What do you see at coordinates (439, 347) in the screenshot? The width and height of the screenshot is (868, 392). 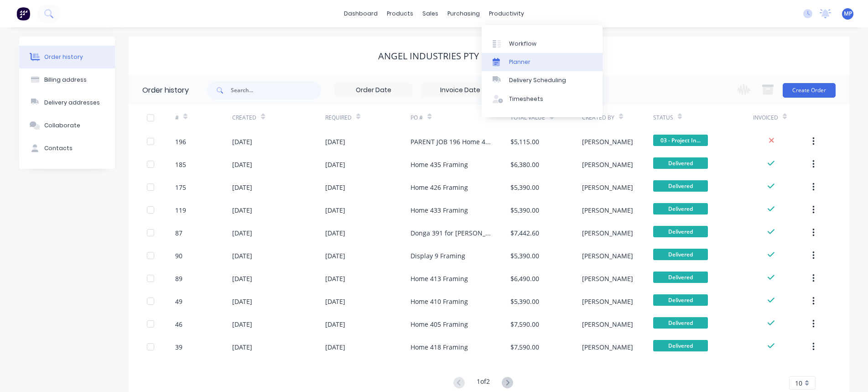 I see `div: Home 418 Framing` at bounding box center [439, 347].